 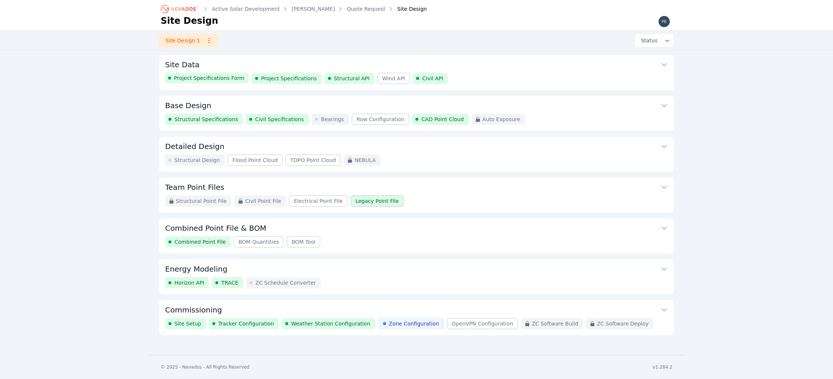 What do you see at coordinates (482, 324) in the screenshot?
I see `span: OpenVPN Configuration` at bounding box center [482, 324].